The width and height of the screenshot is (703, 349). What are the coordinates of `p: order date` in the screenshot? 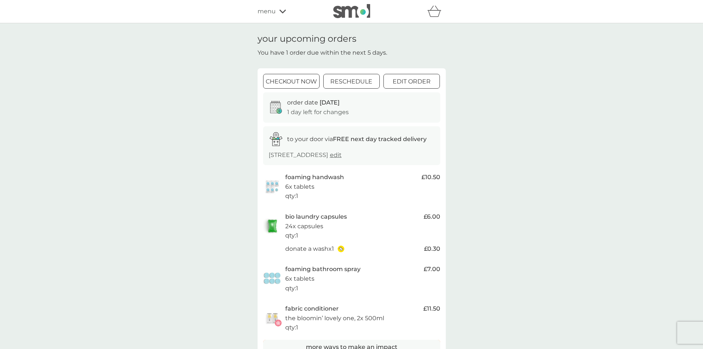 It's located at (313, 103).